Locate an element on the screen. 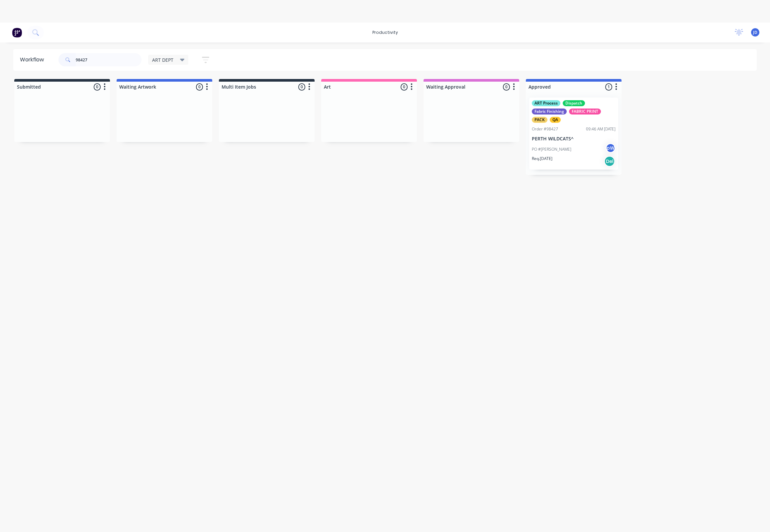  p: PERTH WILDCATS^ is located at coordinates (574, 139).